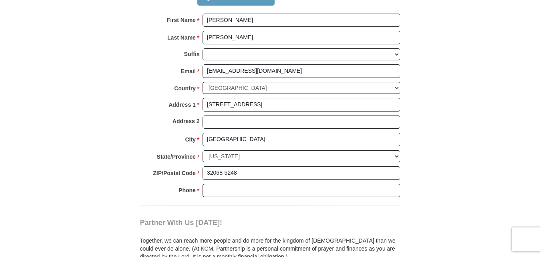 Image resolution: width=540 pixels, height=257 pixels. What do you see at coordinates (181, 38) in the screenshot?
I see `strong: Last Name` at bounding box center [181, 38].